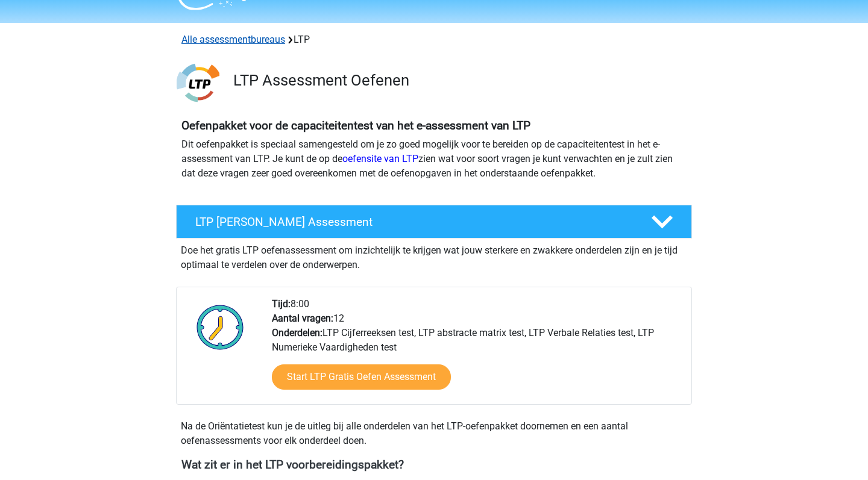  I want to click on b: Tijd:, so click(281, 304).